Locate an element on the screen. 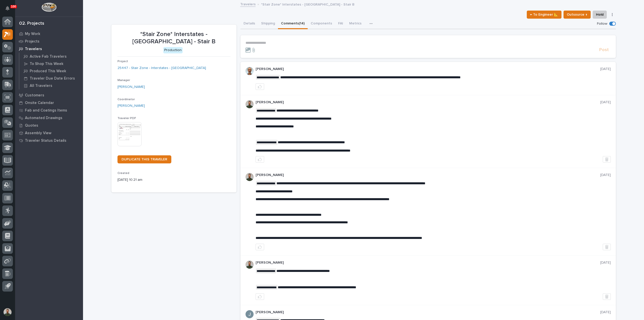 The image size is (644, 320). button: Metrics is located at coordinates (355, 24).